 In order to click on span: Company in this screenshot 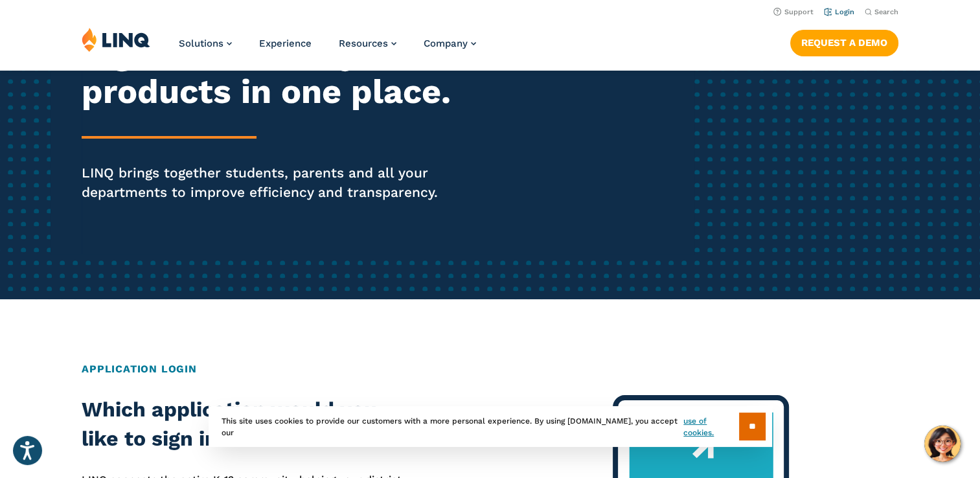, I will do `click(446, 43)`.